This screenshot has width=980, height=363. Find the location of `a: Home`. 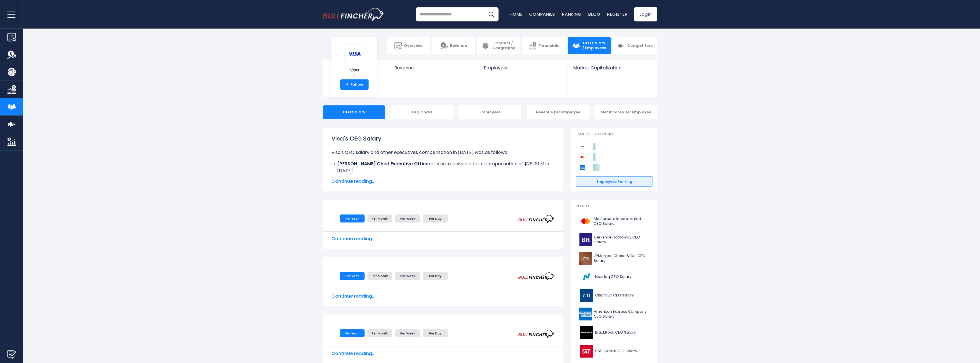

a: Home is located at coordinates (516, 14).